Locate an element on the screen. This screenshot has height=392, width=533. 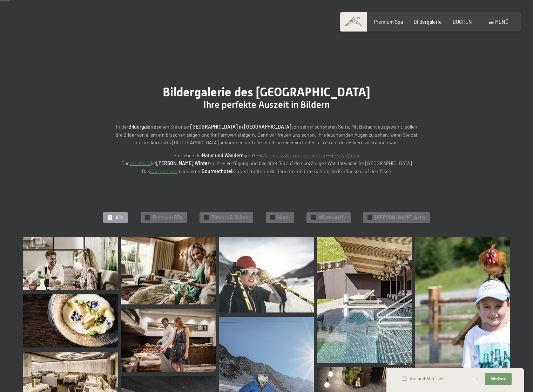
span: Premium Spa is located at coordinates (388, 22).